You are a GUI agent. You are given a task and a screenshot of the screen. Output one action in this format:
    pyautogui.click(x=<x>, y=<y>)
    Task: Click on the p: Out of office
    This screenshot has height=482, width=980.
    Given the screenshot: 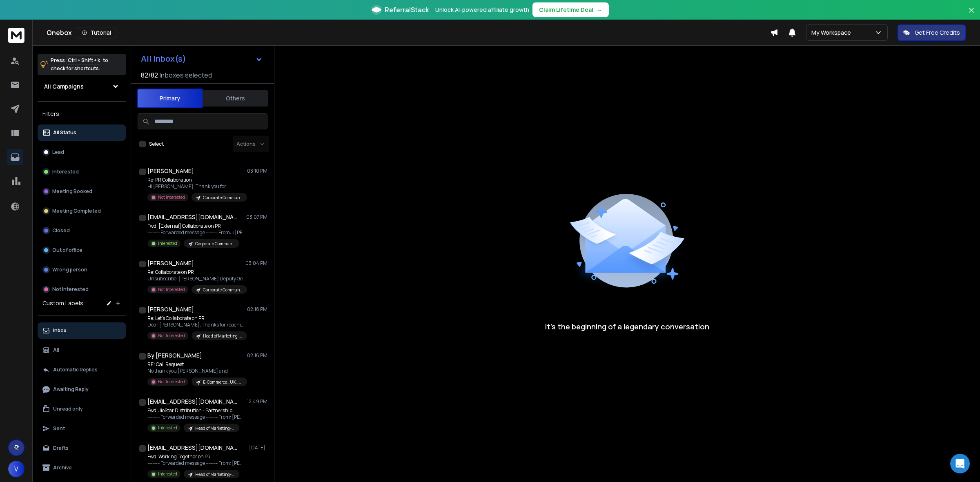 What is the action you would take?
    pyautogui.click(x=68, y=250)
    